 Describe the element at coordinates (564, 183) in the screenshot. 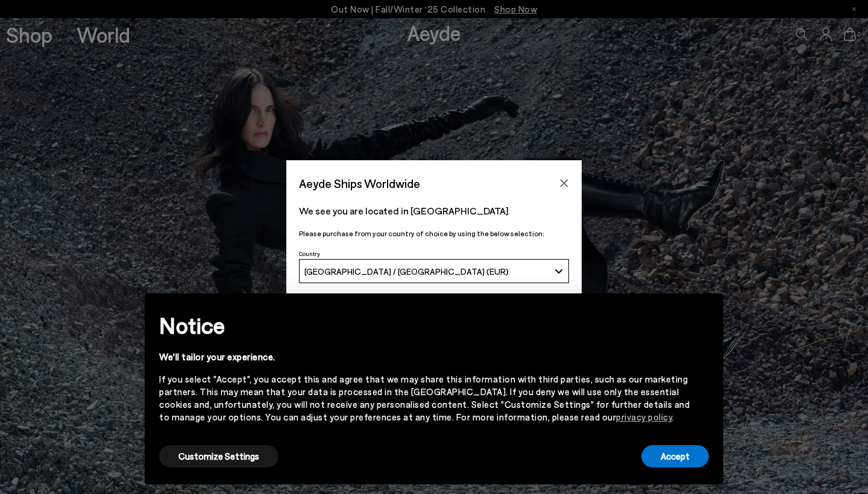

I see `button: Close` at that location.